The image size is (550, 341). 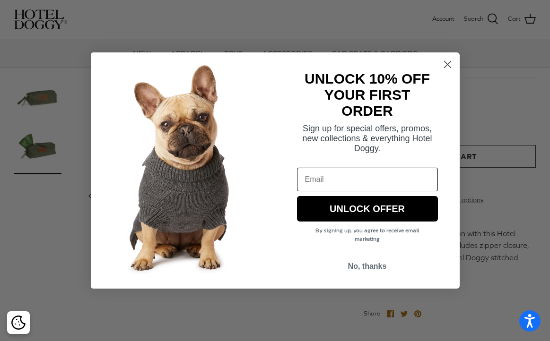 What do you see at coordinates (367, 209) in the screenshot?
I see `button: UNLOCK OFFER` at bounding box center [367, 209].